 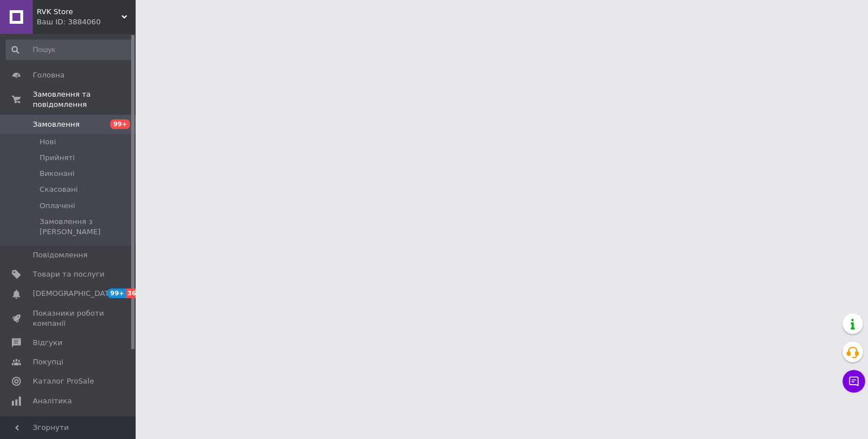 What do you see at coordinates (85, 100) in the screenshot?
I see `span: Замовлення та повідомлення` at bounding box center [85, 100].